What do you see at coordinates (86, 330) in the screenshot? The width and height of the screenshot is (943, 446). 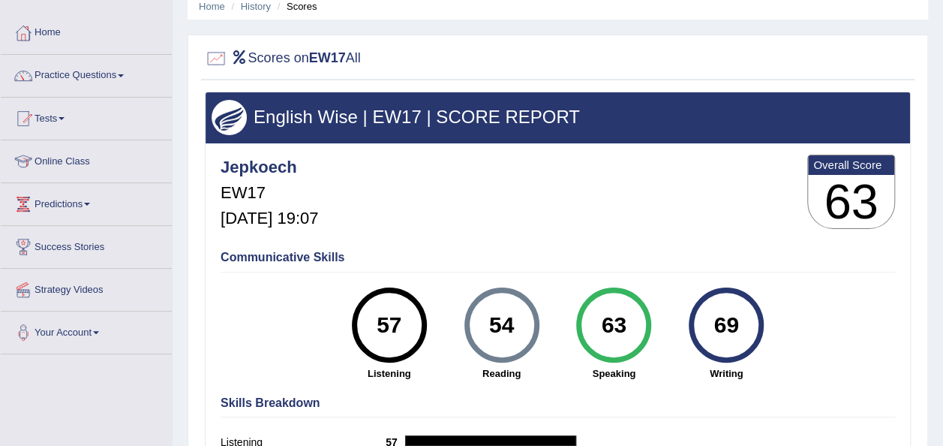 I see `a: Your Account` at bounding box center [86, 330].